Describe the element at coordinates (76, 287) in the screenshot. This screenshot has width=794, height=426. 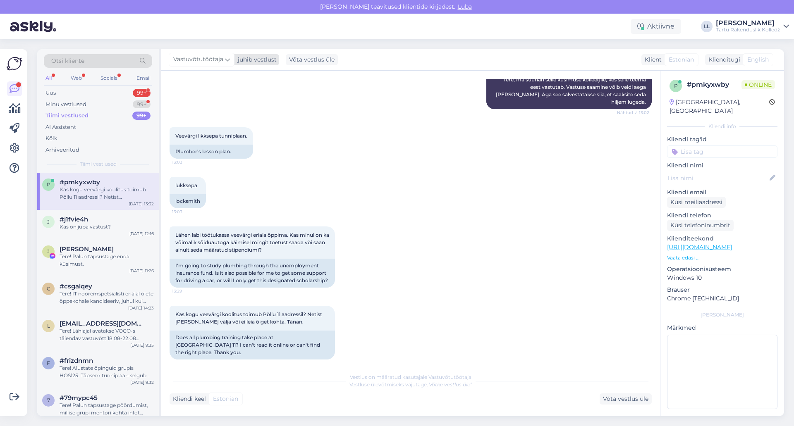
I see `span: #csgalqey` at that location.